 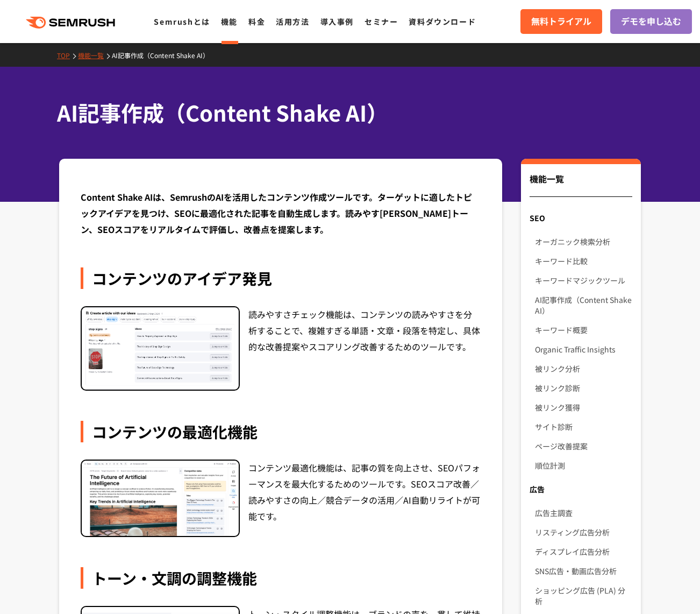 I want to click on div: Content Shake AIは、SemrushのAIを活用したコンテンツ作成ツールです。ターゲットに適したトピックアイデアを見つけ、SEOに最適化された記事を自動生成します。読みやす[PER..., so click(x=280, y=213).